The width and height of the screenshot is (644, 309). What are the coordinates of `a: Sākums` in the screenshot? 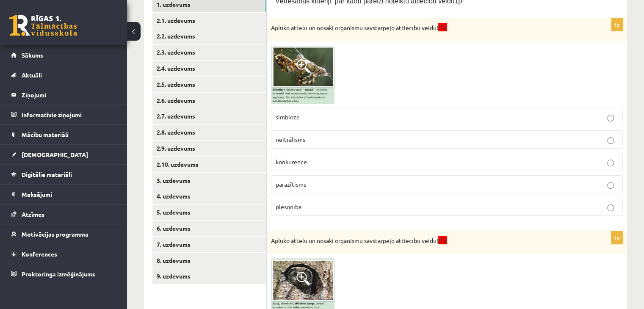 It's located at (63, 55).